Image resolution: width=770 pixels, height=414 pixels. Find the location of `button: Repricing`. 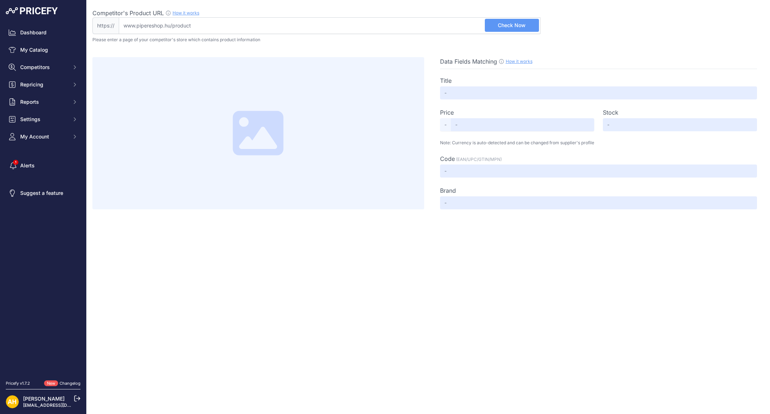

button: Repricing is located at coordinates (43, 85).